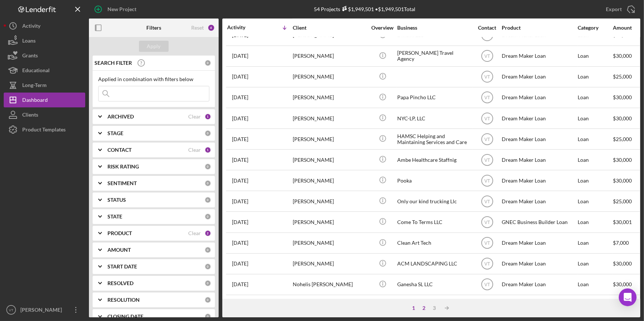  What do you see at coordinates (123, 167) in the screenshot?
I see `b: RISK RATING` at bounding box center [123, 167].